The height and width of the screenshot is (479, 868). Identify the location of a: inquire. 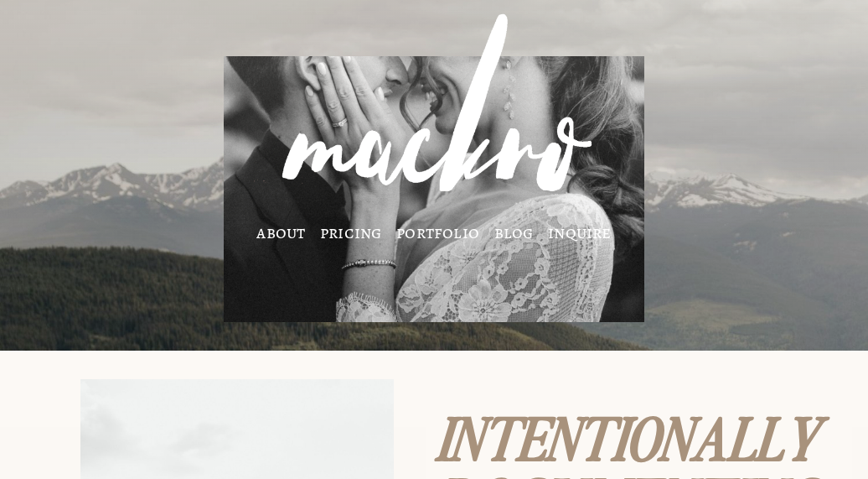
(580, 232).